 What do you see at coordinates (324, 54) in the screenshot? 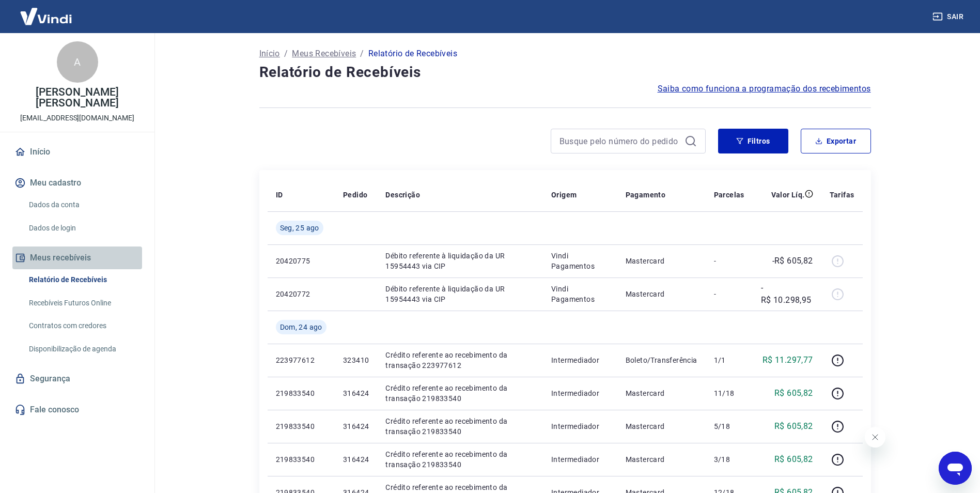
I see `a: Meus Recebíveis` at bounding box center [324, 54].